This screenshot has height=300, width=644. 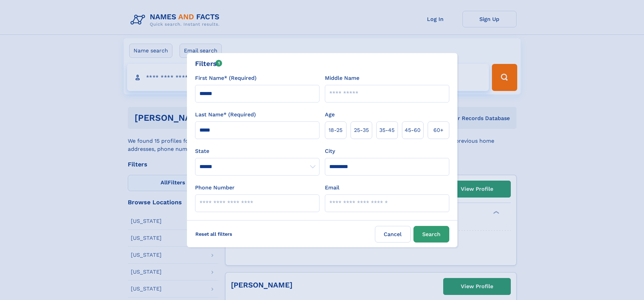 What do you see at coordinates (330, 151) in the screenshot?
I see `label: City` at bounding box center [330, 151].